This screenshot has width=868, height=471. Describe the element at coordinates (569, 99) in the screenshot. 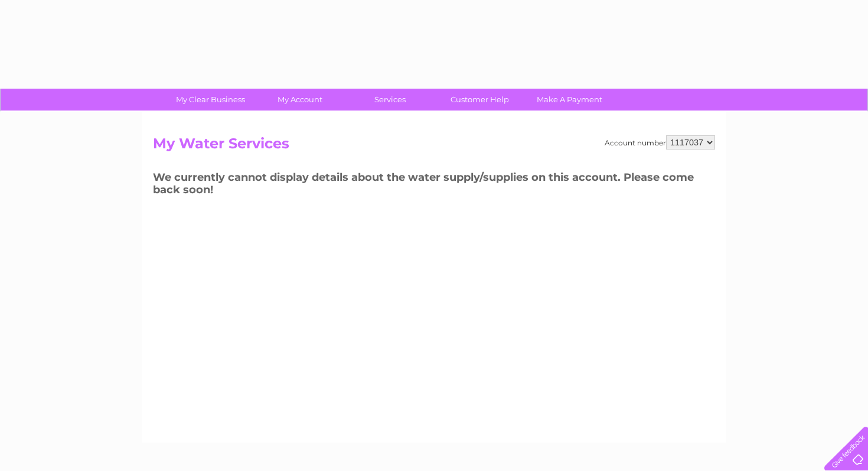

I see `a: Make A Payment` at that location.